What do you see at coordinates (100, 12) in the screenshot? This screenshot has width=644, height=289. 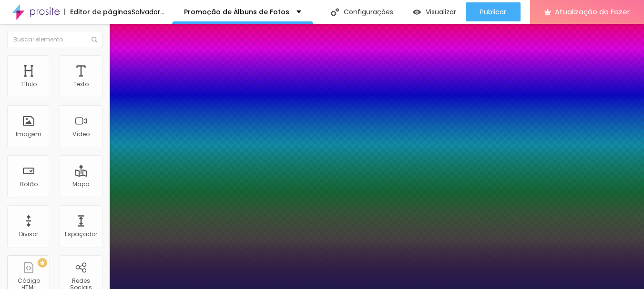 I see `font: Editor de páginas` at bounding box center [100, 12].